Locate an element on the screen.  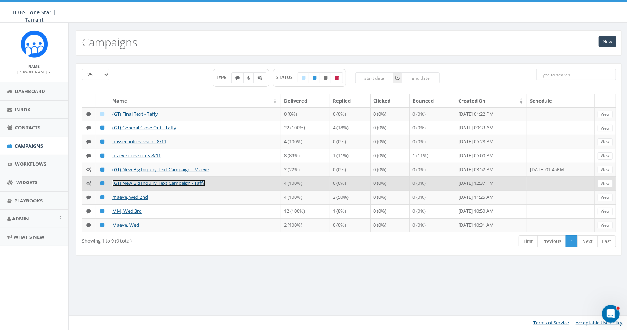
a: Terms of Service is located at coordinates (551, 323).